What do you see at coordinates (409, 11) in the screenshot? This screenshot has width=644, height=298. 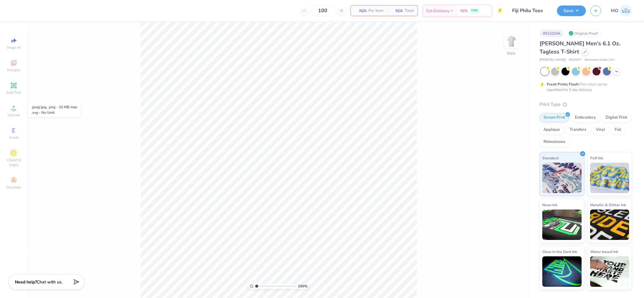 I see `span: Total` at bounding box center [409, 11].